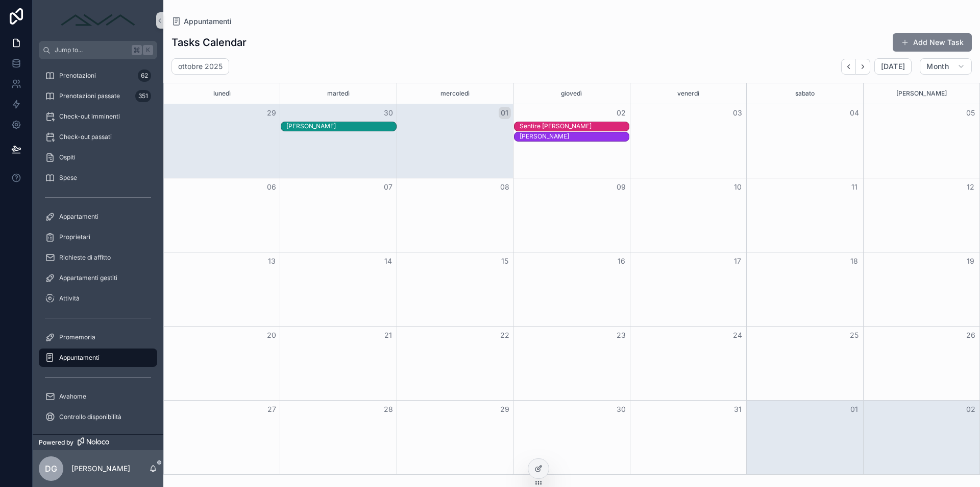 The height and width of the screenshot is (487, 980). What do you see at coordinates (848, 67) in the screenshot?
I see `button: Back` at bounding box center [848, 67].